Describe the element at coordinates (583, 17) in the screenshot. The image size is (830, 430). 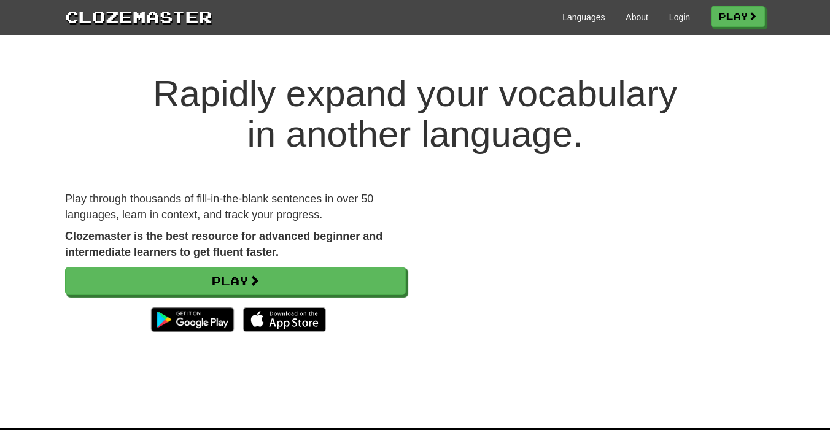
I see `a: Languages` at that location.